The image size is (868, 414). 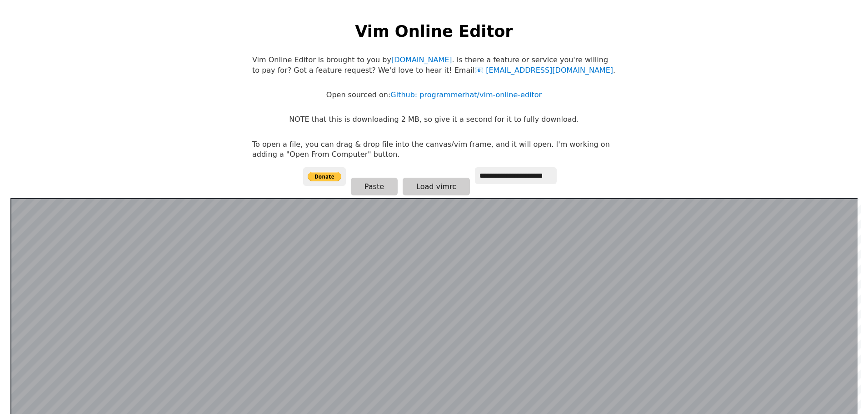 I want to click on p: Open sourced on:, so click(x=434, y=95).